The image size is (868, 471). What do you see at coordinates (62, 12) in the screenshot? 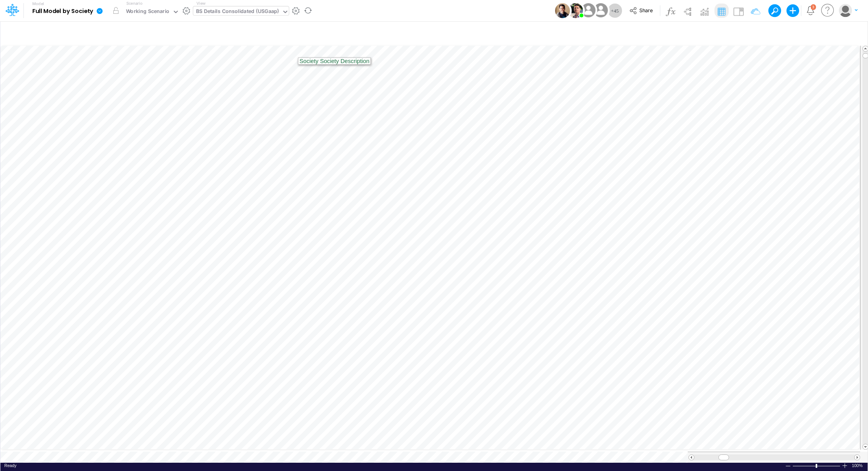
I see `b: Full Model by Society` at bounding box center [62, 12].